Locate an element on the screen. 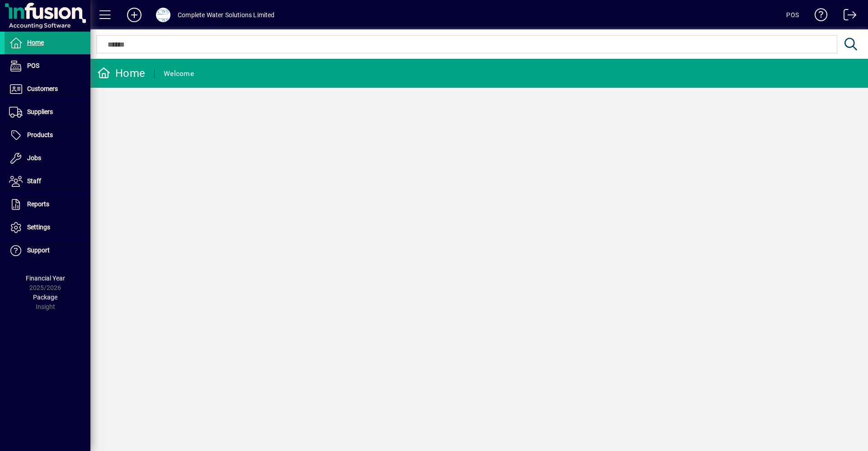 The height and width of the screenshot is (451, 868). button: Profile is located at coordinates (163, 15).